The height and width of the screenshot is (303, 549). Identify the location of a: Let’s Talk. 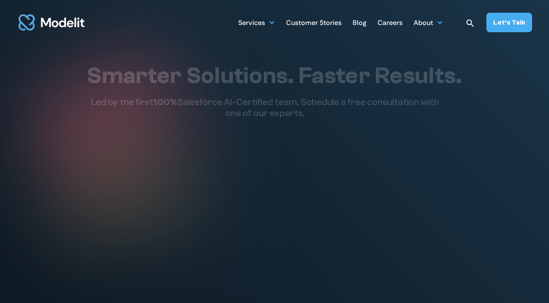
(509, 22).